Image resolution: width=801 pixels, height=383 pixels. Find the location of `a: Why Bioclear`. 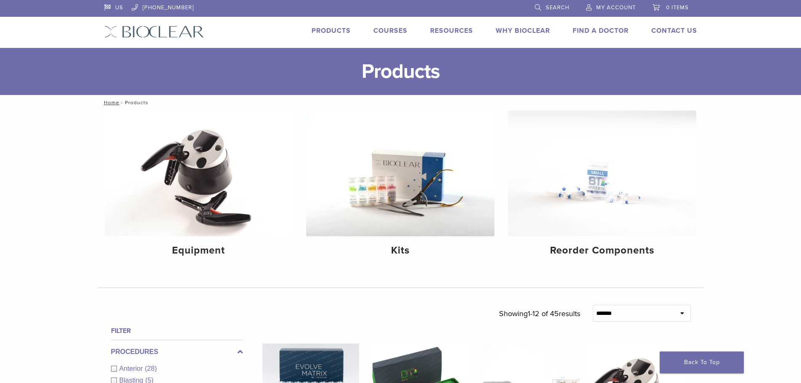

a: Why Bioclear is located at coordinates (523, 31).